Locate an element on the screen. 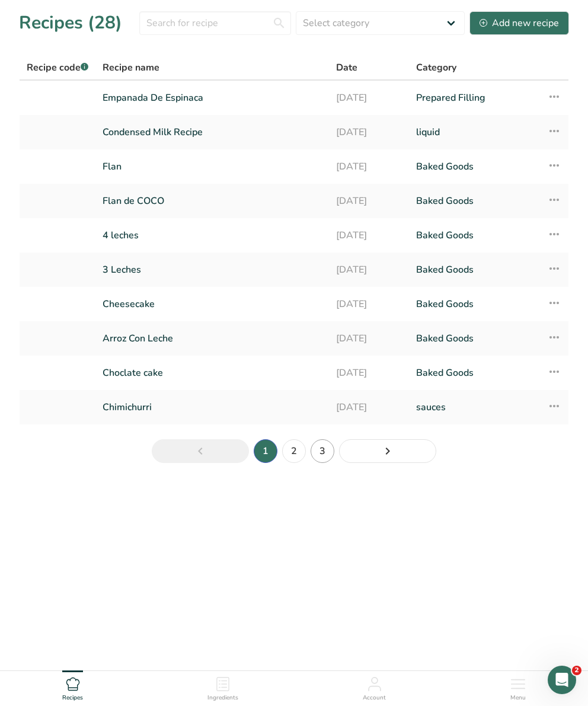 The image size is (588, 706). a: Chimichurri is located at coordinates (212, 408).